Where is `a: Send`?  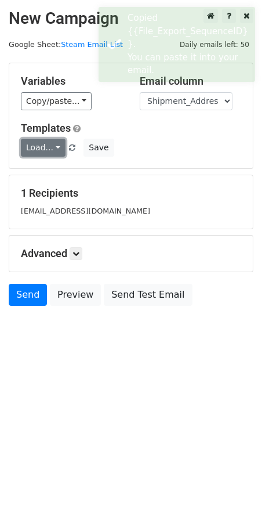
a: Send is located at coordinates (28, 295).